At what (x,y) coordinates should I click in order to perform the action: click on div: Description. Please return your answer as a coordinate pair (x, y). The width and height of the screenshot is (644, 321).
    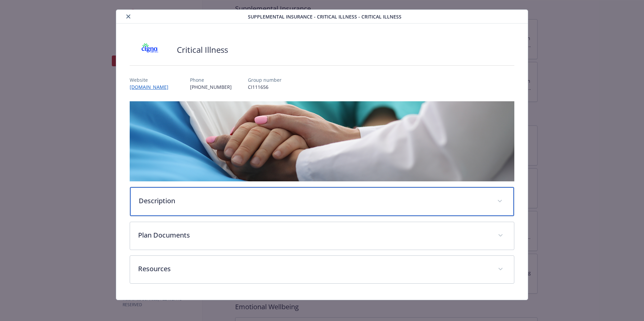
    Looking at the image, I should click on (322, 202).